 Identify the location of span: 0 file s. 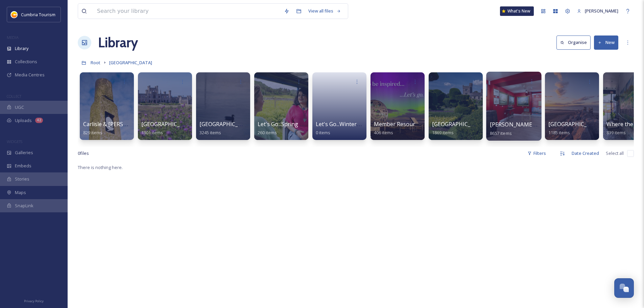
(83, 153).